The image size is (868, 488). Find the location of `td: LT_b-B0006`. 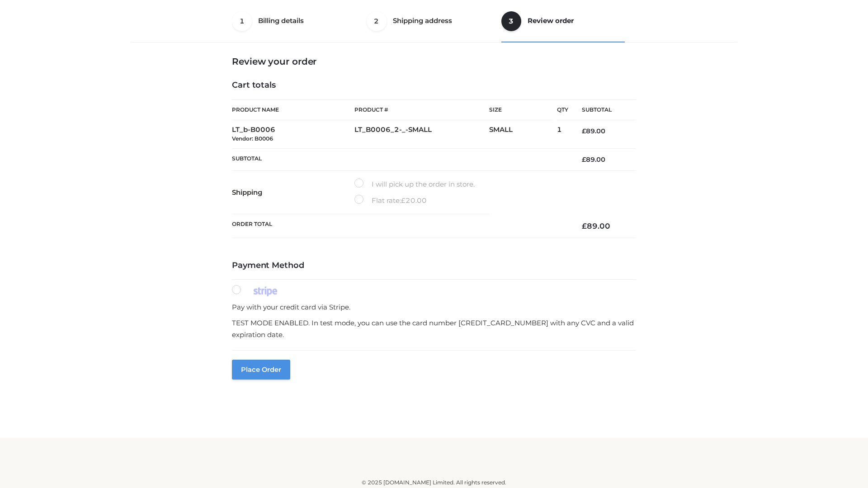

td: LT_b-B0006 is located at coordinates (293, 135).